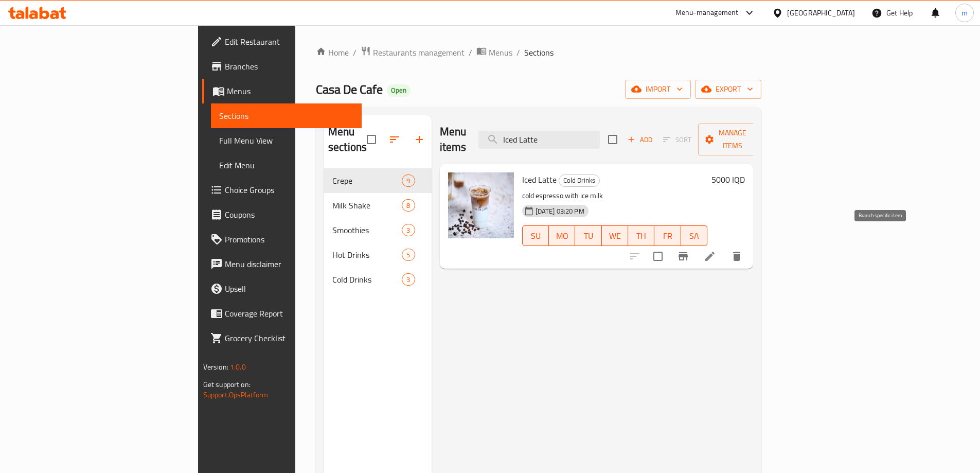  Describe the element at coordinates (349, 89) in the screenshot. I see `span: Casa De Cafe` at that location.